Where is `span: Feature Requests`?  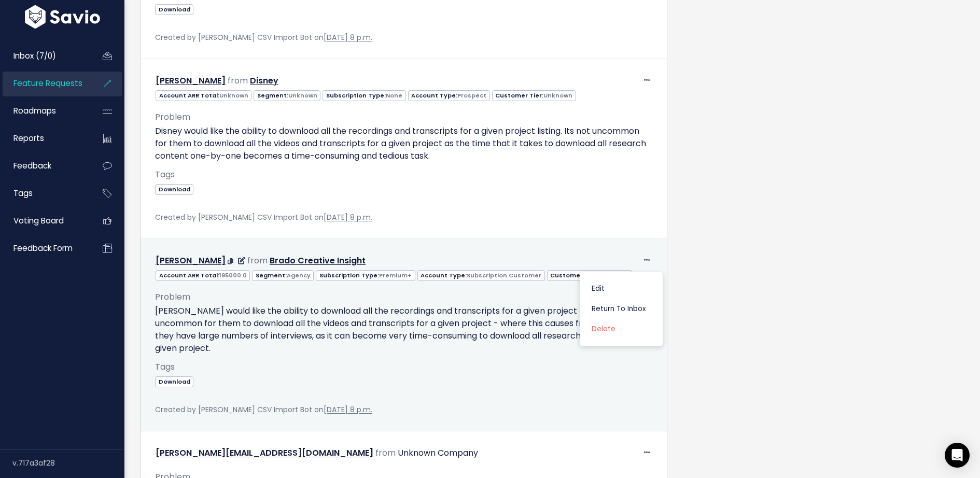
span: Feature Requests is located at coordinates (48, 83).